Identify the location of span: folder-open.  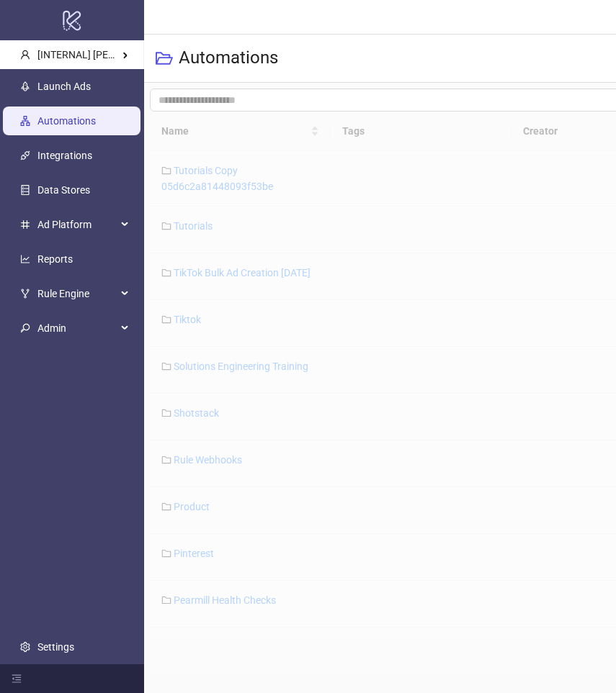
(164, 58).